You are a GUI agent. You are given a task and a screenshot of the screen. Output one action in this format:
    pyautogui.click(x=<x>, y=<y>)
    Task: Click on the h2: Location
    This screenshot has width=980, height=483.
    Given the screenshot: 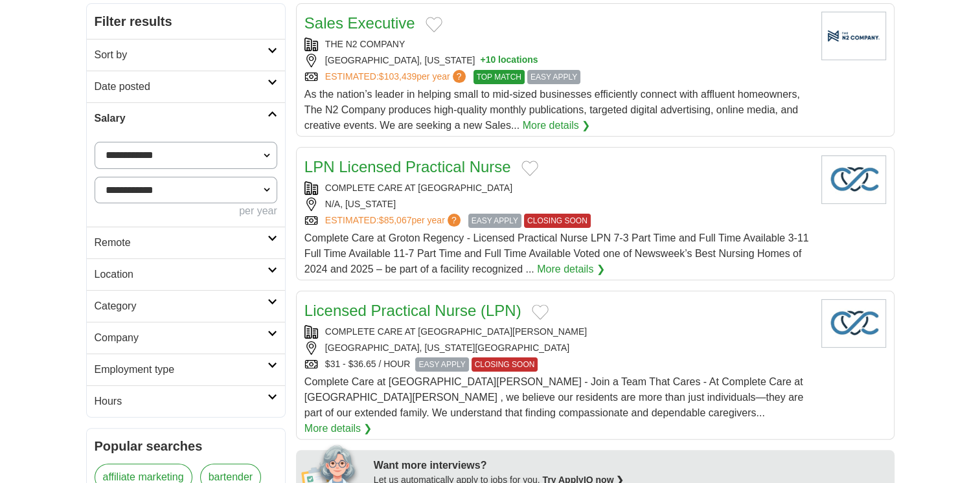 What is the action you would take?
    pyautogui.click(x=181, y=275)
    